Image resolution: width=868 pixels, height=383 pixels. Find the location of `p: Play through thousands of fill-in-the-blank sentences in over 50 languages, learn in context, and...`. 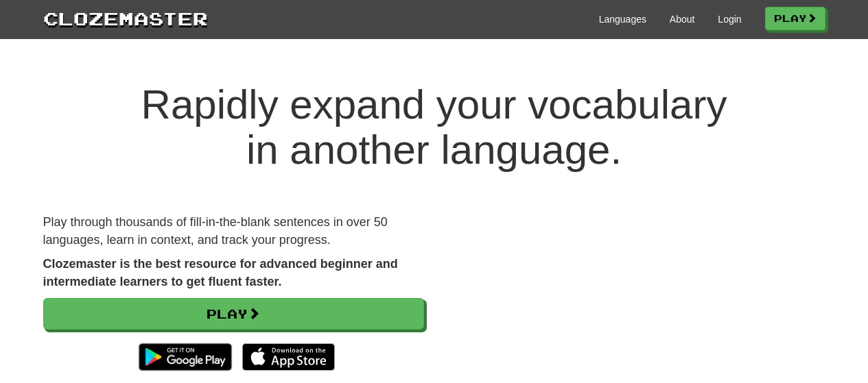

p: Play through thousands of fill-in-the-blank sentences in over 50 languages, learn in context, and... is located at coordinates (234, 231).